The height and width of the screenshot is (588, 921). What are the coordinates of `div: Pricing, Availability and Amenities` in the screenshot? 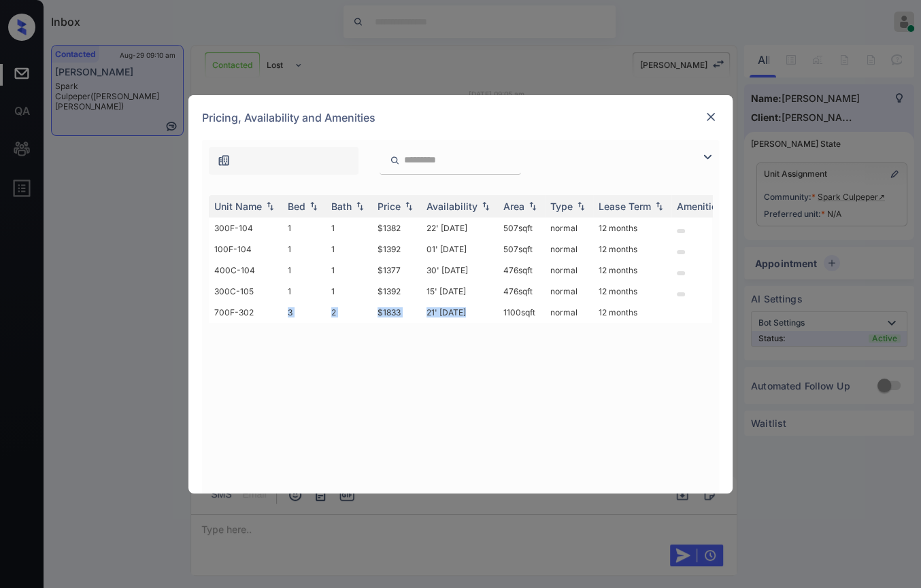 It's located at (461, 117).